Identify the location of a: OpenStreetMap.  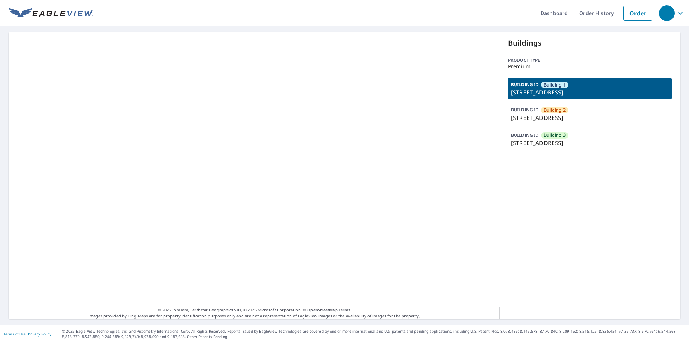
(322, 309).